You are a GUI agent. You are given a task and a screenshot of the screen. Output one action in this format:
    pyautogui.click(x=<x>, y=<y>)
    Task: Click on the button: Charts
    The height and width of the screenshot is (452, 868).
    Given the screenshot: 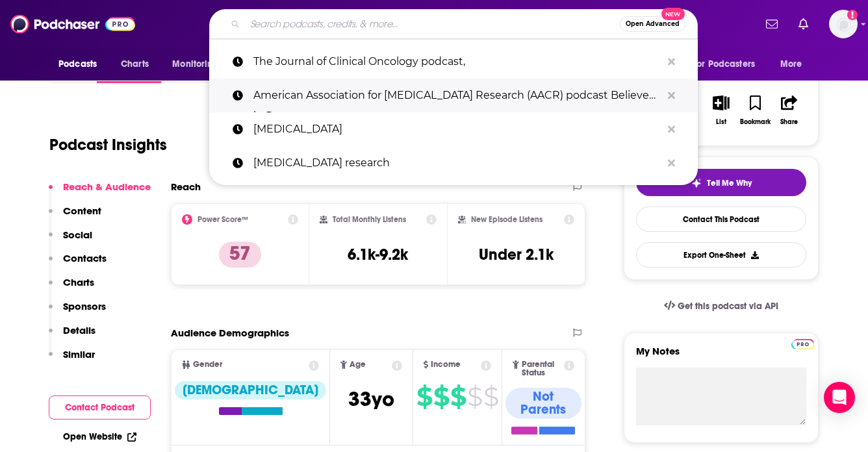 What is the action you would take?
    pyautogui.click(x=72, y=287)
    